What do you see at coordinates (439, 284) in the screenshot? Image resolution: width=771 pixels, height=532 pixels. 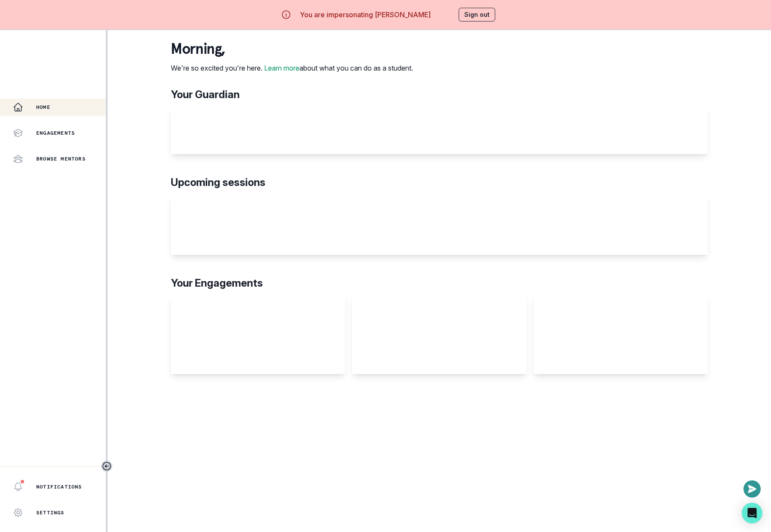 I see `p: Your Engagements` at bounding box center [439, 284].